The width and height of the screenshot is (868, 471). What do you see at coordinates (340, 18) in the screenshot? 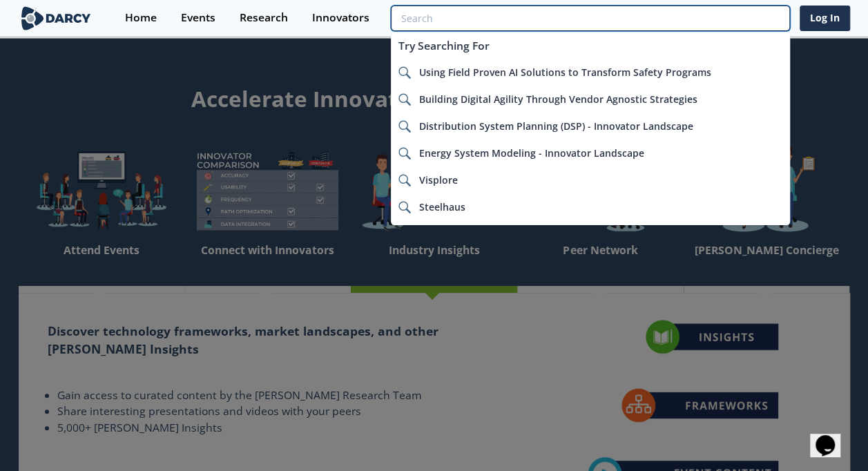
I see `div: Innovators` at bounding box center [340, 18].